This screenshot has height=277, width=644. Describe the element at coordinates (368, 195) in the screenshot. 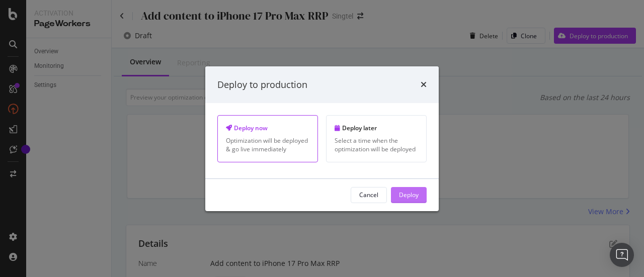

I see `button: Cancel` at that location.